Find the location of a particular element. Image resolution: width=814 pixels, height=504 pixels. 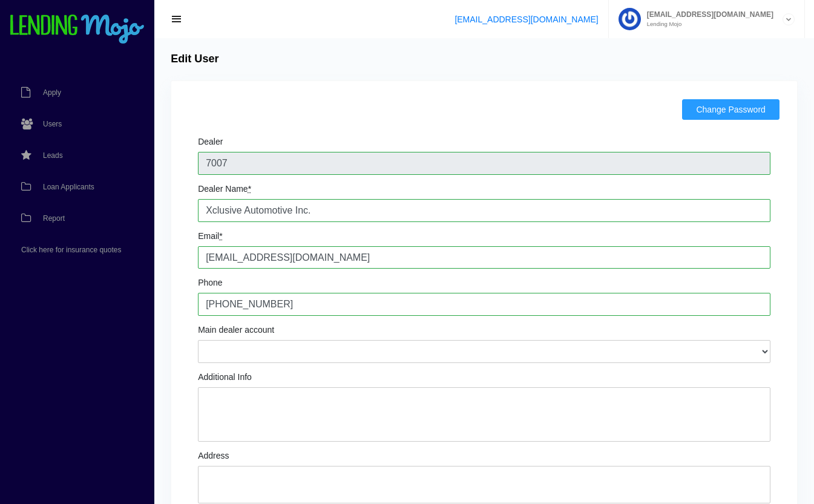

label: Address is located at coordinates (213, 455).